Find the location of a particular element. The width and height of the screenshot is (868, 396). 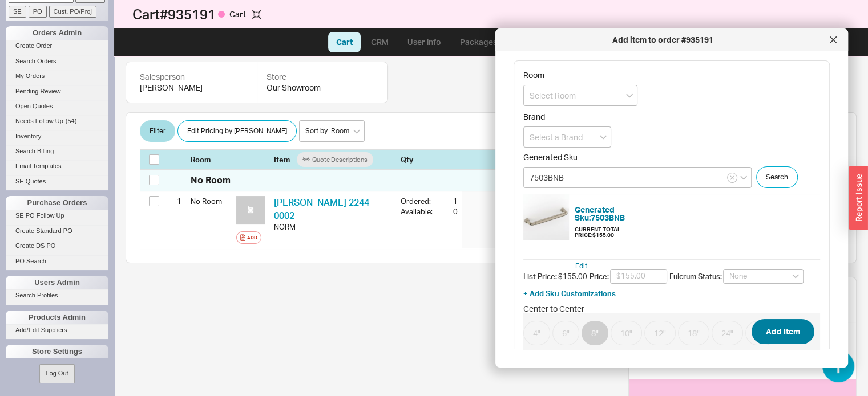

a: Pending Review is located at coordinates (57, 91).